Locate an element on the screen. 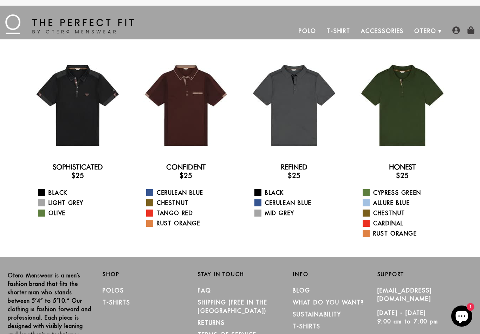  img: shopping-bag-icon.png is located at coordinates (471, 30).